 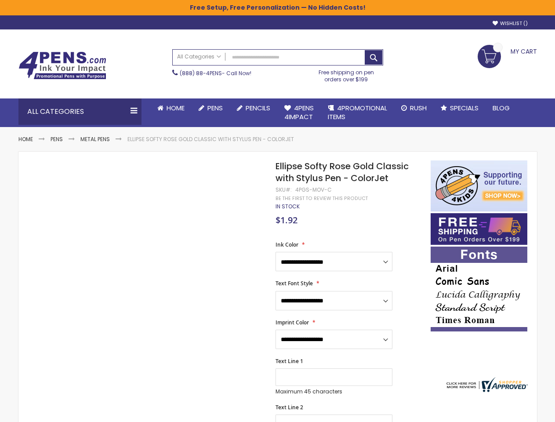 What do you see at coordinates (510, 23) in the screenshot?
I see `a: Wishlist` at bounding box center [510, 23].